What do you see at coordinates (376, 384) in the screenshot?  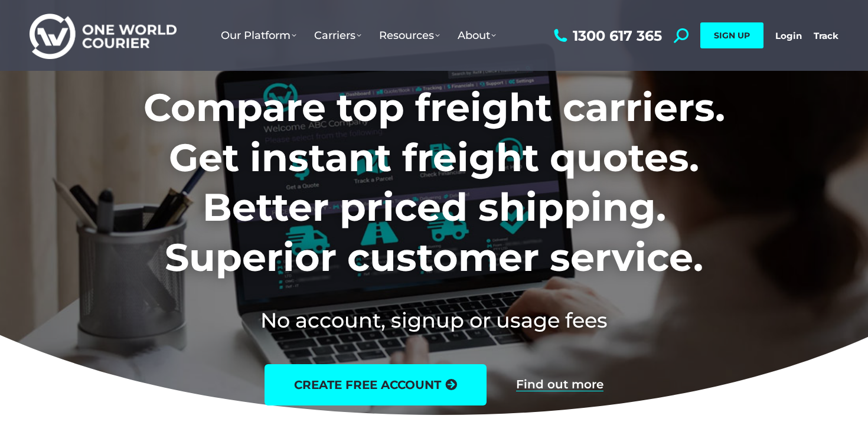 I see `a: create free account` at bounding box center [376, 384].